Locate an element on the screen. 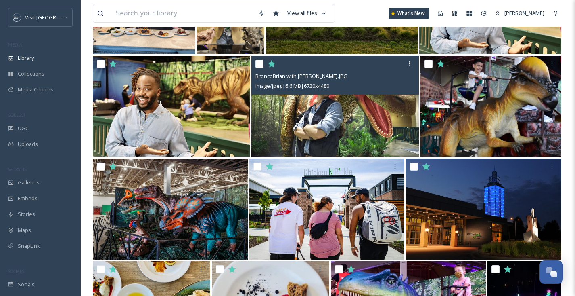  a: View all files is located at coordinates (307, 13).